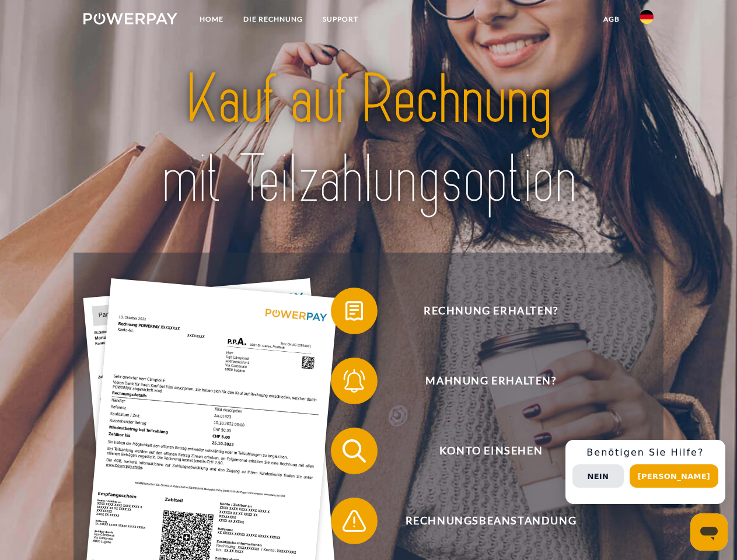 The image size is (737, 560). I want to click on a: Mahnung erhalten?, so click(482, 381).